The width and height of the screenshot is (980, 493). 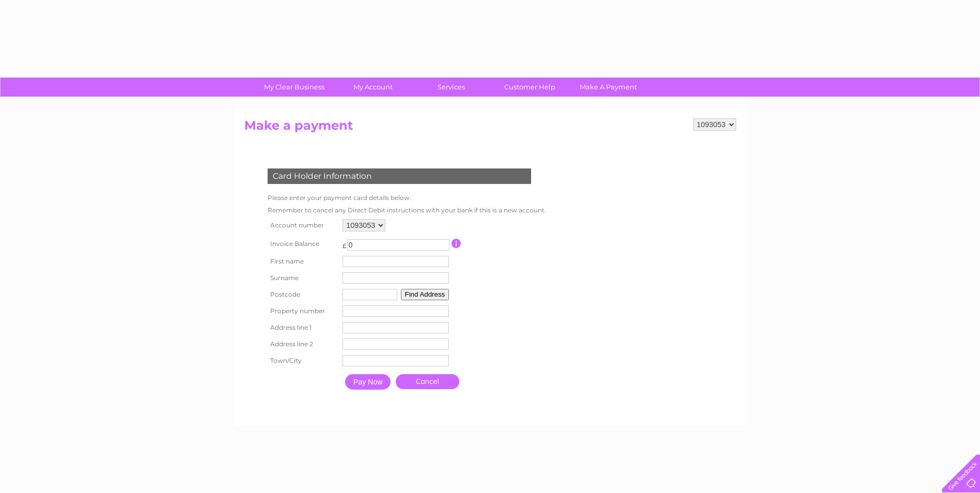 What do you see at coordinates (451, 87) in the screenshot?
I see `a: Services` at bounding box center [451, 87].